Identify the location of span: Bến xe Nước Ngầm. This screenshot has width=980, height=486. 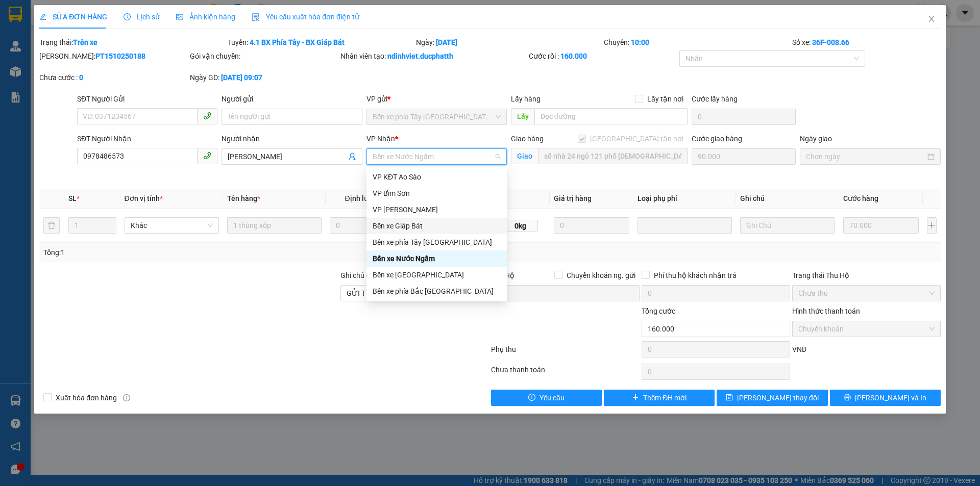
(436, 157).